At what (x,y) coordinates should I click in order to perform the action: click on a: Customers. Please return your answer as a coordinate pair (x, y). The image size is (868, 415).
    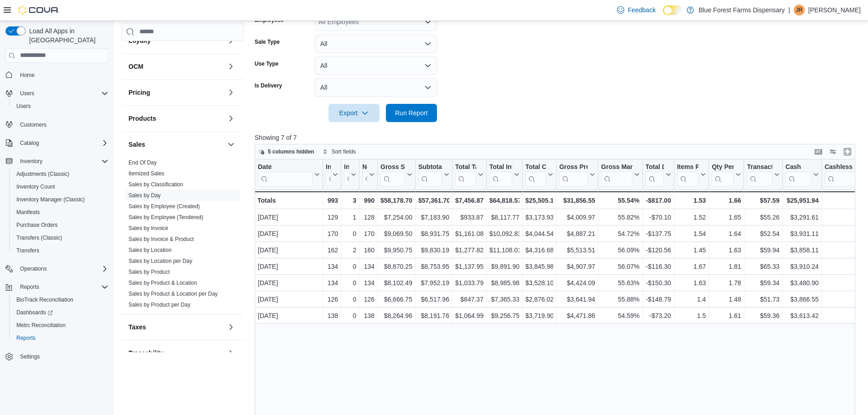
    Looking at the image, I should click on (33, 125).